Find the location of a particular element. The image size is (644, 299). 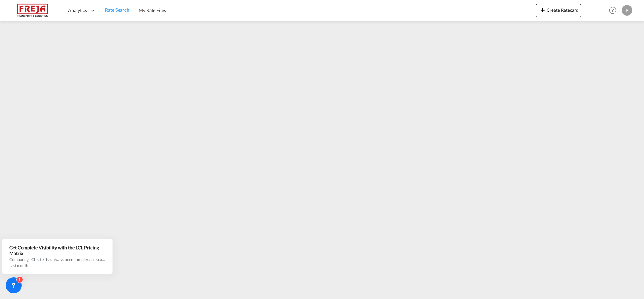

span: Analytics is located at coordinates (78, 11).